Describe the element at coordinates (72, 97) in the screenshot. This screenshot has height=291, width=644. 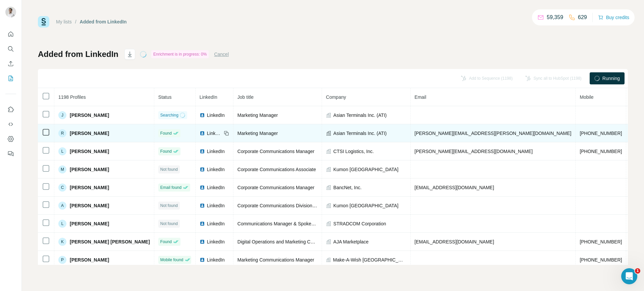
I see `span: 1198 Profiles` at that location.